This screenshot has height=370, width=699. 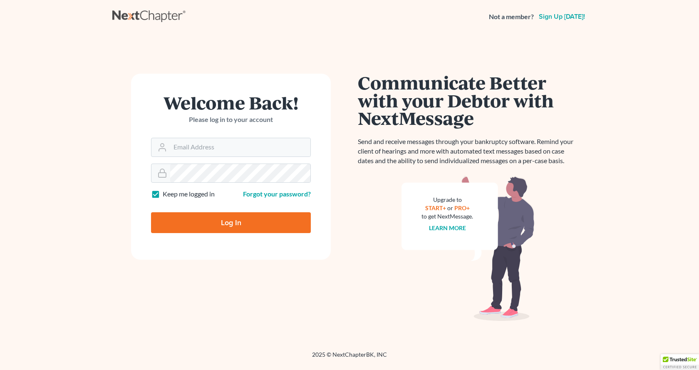 I want to click on a: PRO+, so click(x=462, y=208).